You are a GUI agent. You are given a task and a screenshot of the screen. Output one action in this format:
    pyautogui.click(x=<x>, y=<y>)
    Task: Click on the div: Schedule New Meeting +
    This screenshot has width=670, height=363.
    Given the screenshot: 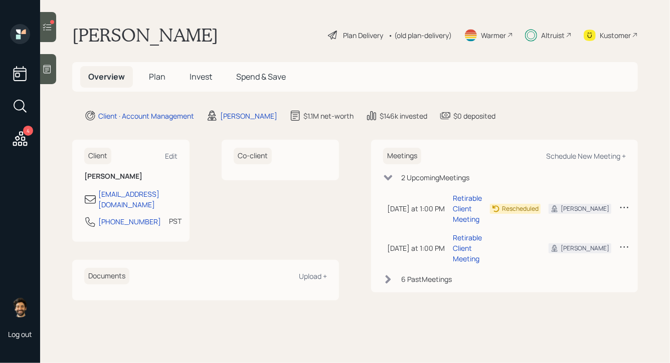 What is the action you would take?
    pyautogui.click(x=586, y=156)
    